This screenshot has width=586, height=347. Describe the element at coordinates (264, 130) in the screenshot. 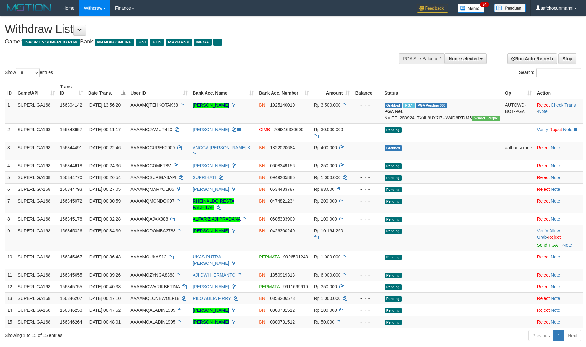

I see `span: CIMB` at that location.